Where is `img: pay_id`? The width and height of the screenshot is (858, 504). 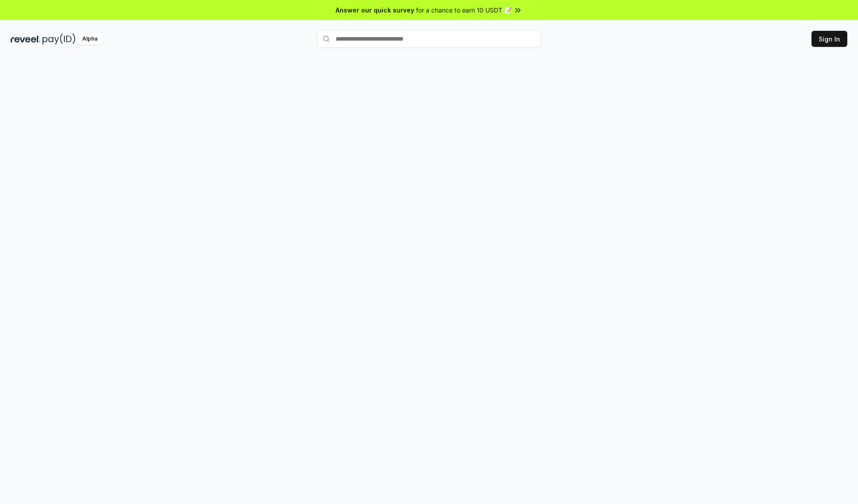 img: pay_id is located at coordinates (59, 39).